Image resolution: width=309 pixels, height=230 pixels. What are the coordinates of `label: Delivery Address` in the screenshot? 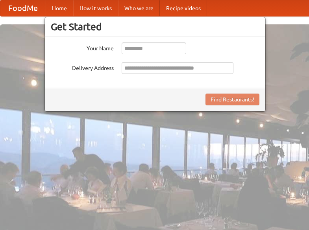 It's located at (82, 67).